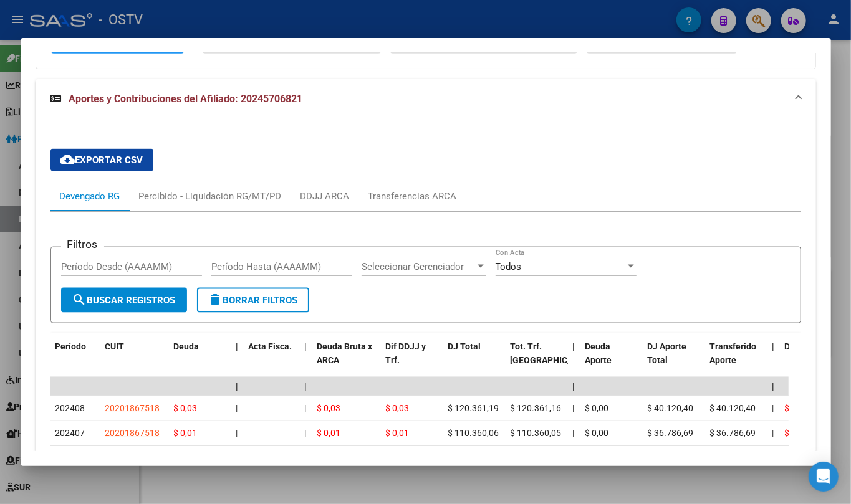 The width and height of the screenshot is (851, 504). Describe the element at coordinates (465, 346) in the screenshot. I see `span: DJ Total` at that location.